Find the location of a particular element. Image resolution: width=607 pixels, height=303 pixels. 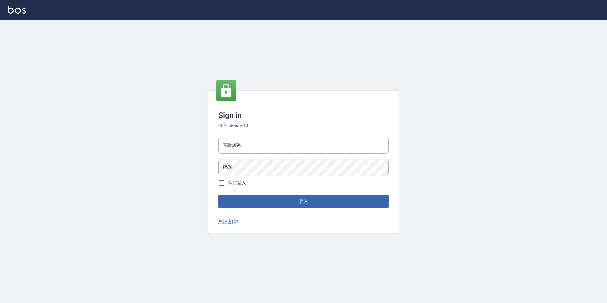

span: 保持登入 is located at coordinates (237, 183).